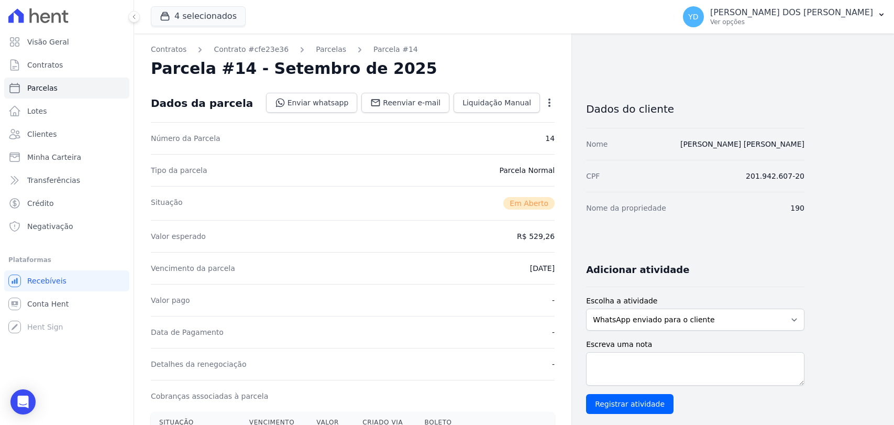 This screenshot has width=894, height=425. Describe the element at coordinates (775, 176) in the screenshot. I see `dd: 201.942.607-20` at that location.